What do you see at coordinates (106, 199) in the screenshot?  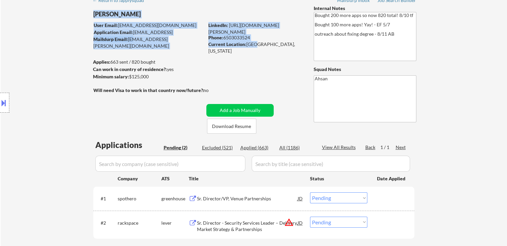 I see `div: #1` at bounding box center [106, 199].